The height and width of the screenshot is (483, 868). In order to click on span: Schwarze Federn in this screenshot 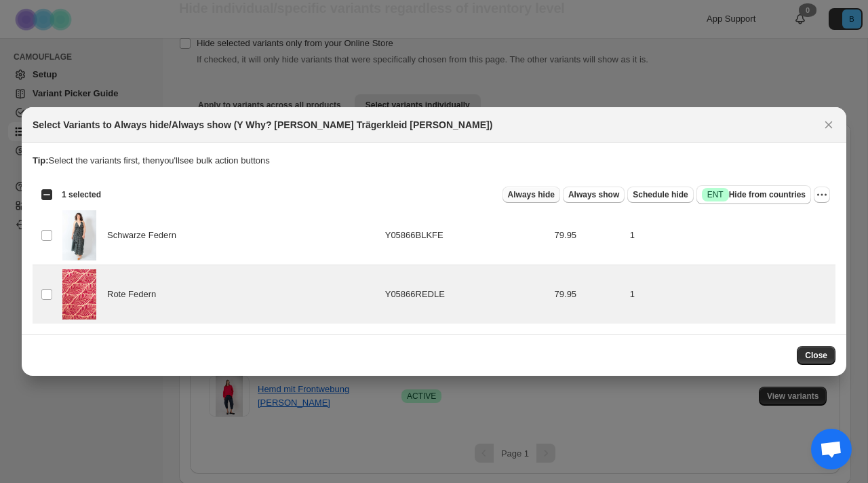, I will do `click(145, 235)`.